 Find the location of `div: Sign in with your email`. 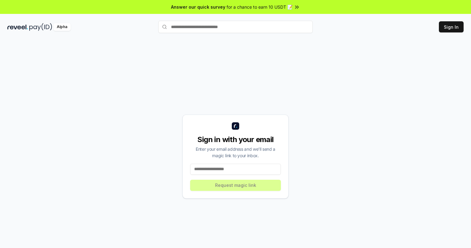

div: Sign in with your email is located at coordinates (236, 140).